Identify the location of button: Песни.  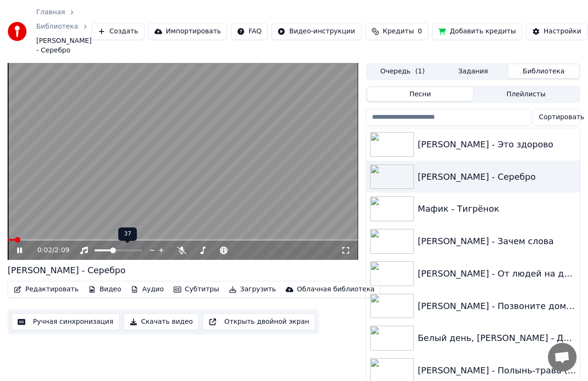
(420, 94).